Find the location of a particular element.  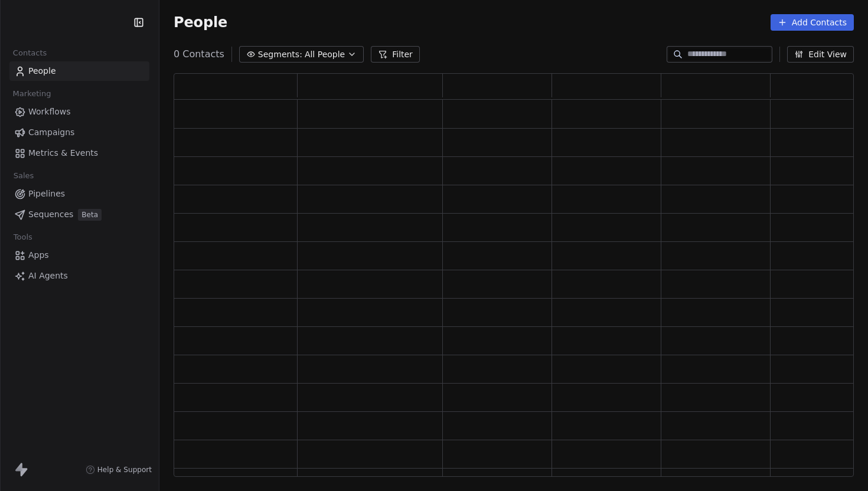

button: Add Contacts is located at coordinates (812, 22).